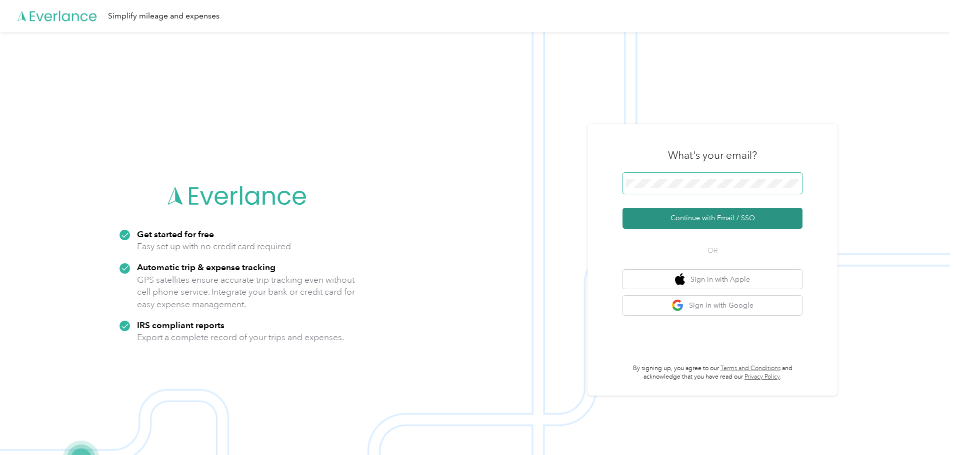 This screenshot has width=955, height=455. Describe the element at coordinates (246, 292) in the screenshot. I see `p: GPS satellites ensure accurate trip tracking even without cell phone service. Integrate your bank...` at that location.